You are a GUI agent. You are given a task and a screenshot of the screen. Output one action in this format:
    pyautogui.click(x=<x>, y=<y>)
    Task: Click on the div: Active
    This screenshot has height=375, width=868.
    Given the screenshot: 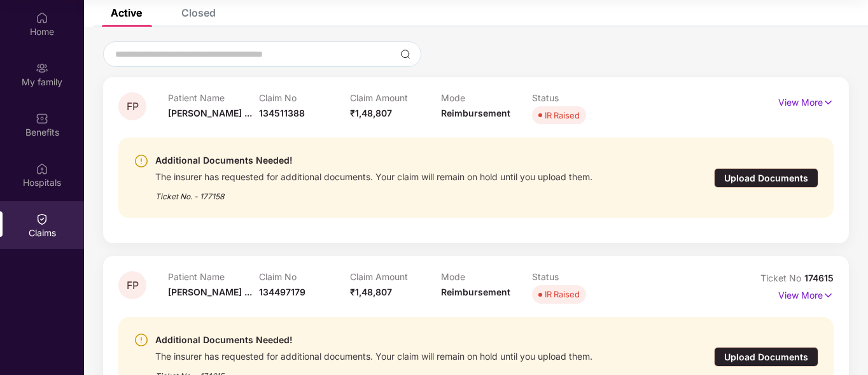 What is the action you would take?
    pyautogui.click(x=126, y=13)
    